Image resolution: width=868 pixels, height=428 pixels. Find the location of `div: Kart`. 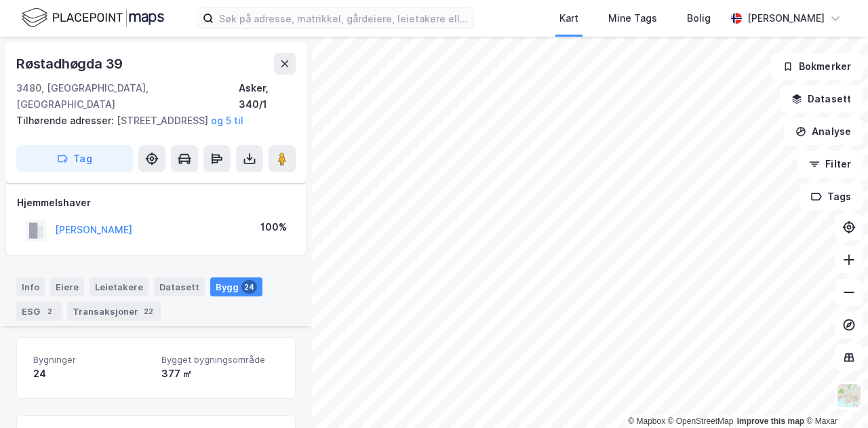

div: Kart is located at coordinates (569, 19).